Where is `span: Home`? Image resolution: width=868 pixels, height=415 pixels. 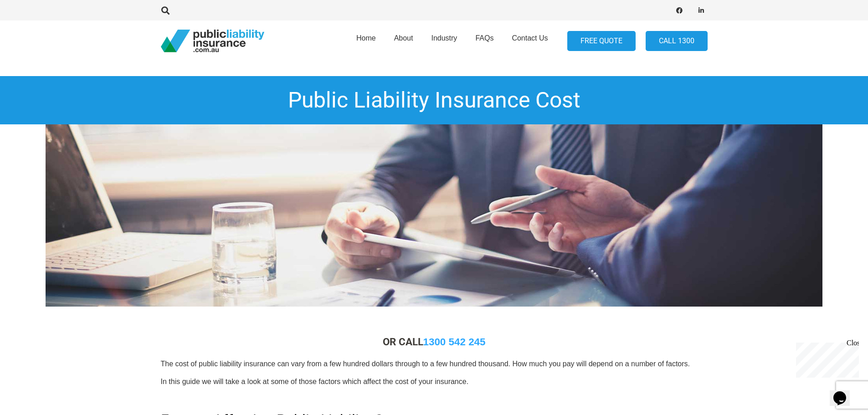 span: Home is located at coordinates (366, 38).